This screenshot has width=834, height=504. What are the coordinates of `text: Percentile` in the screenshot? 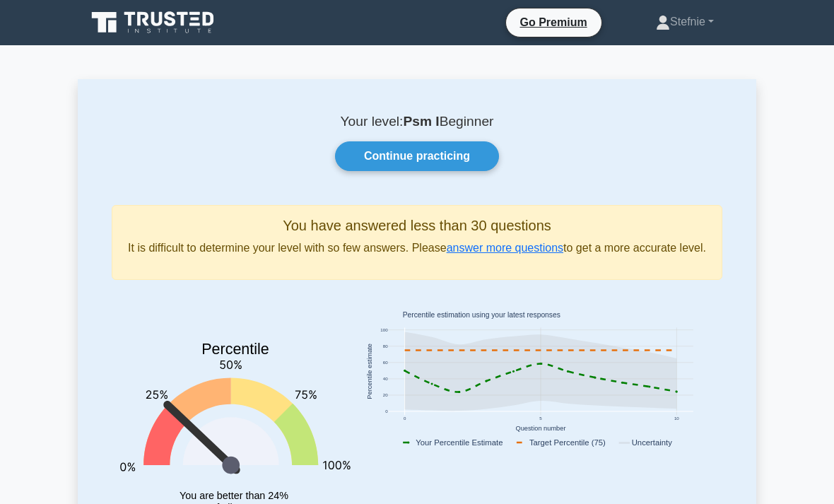 It's located at (235, 349).